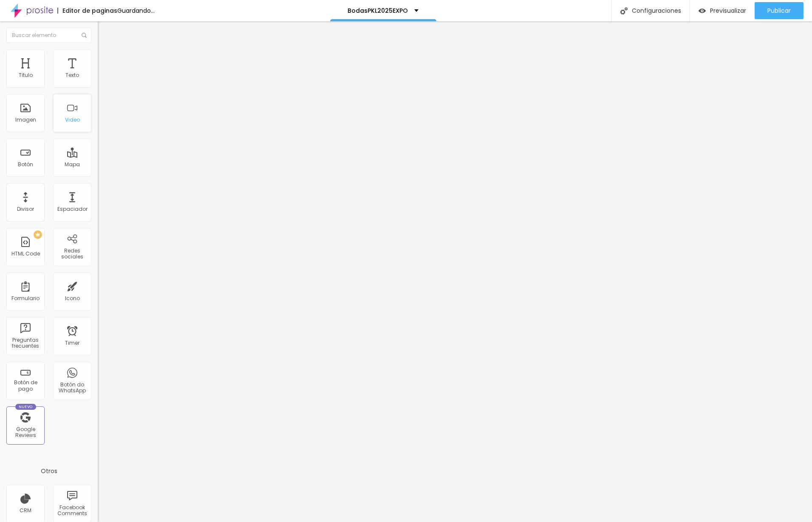 Image resolution: width=812 pixels, height=522 pixels. What do you see at coordinates (72, 510) in the screenshot?
I see `div: Facebook Comments` at bounding box center [72, 510].